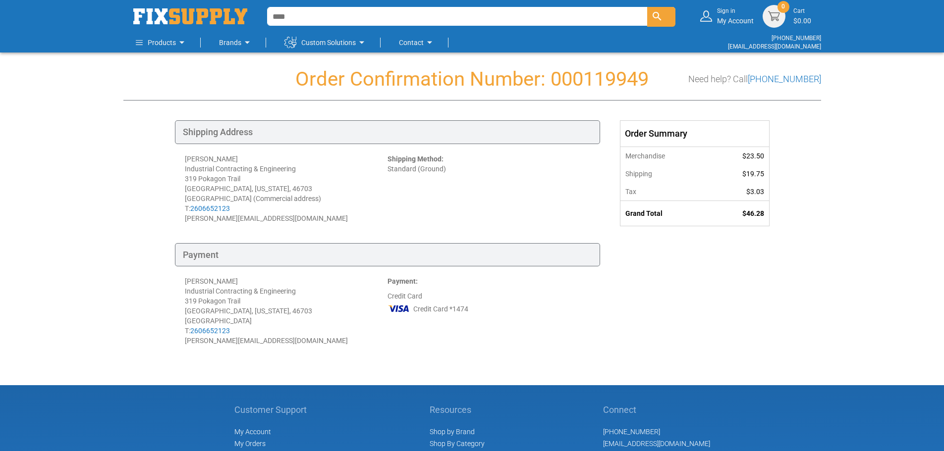 The width and height of the screenshot is (944, 451). What do you see at coordinates (783, 6) in the screenshot?
I see `span: 0` at bounding box center [783, 6].